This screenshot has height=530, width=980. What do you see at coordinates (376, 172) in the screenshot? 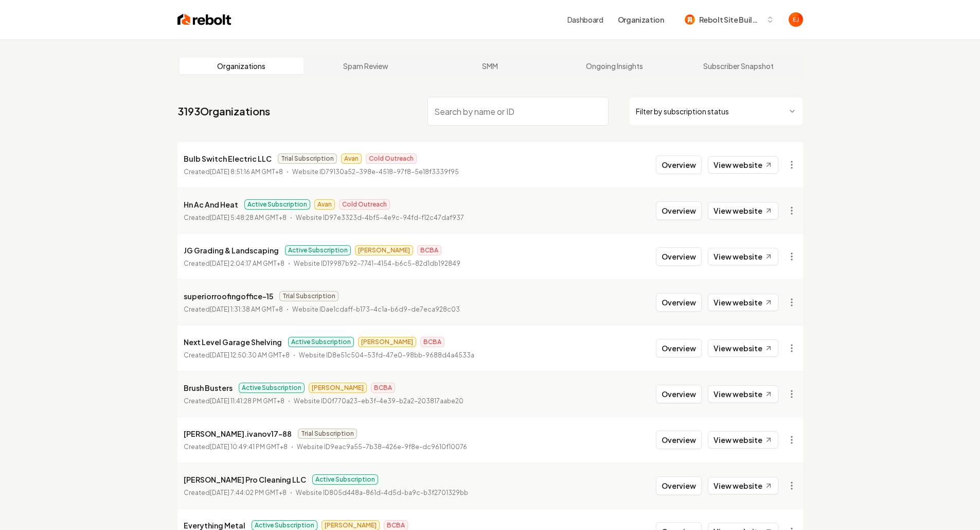
I see `p: Website ID 79130a52-398e-4518-97f8-5e18f3339f95` at bounding box center [376, 172].